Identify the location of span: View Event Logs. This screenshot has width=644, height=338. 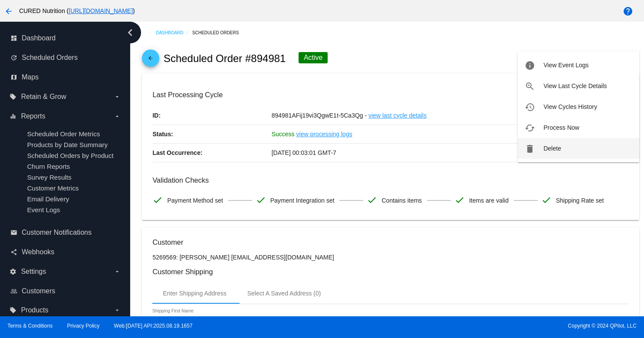
(566, 65).